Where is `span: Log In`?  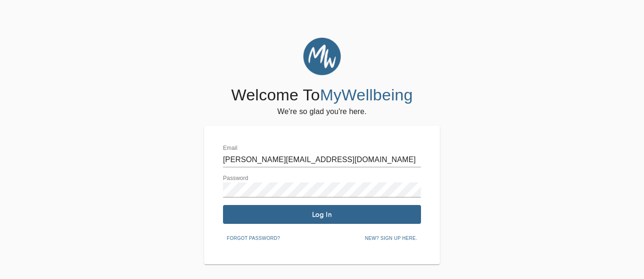 span: Log In is located at coordinates (322, 215).